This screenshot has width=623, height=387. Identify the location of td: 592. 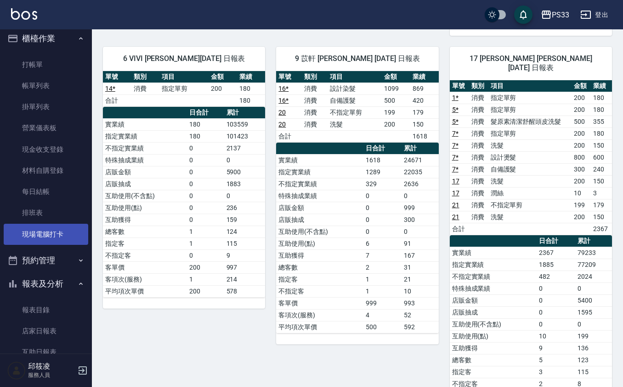
(420, 327).